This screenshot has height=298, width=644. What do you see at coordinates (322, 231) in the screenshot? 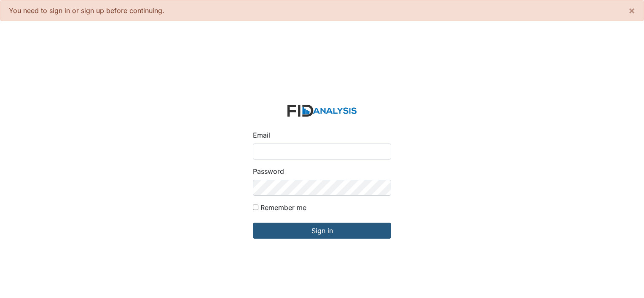
I see `input: Sign in` at bounding box center [322, 231].